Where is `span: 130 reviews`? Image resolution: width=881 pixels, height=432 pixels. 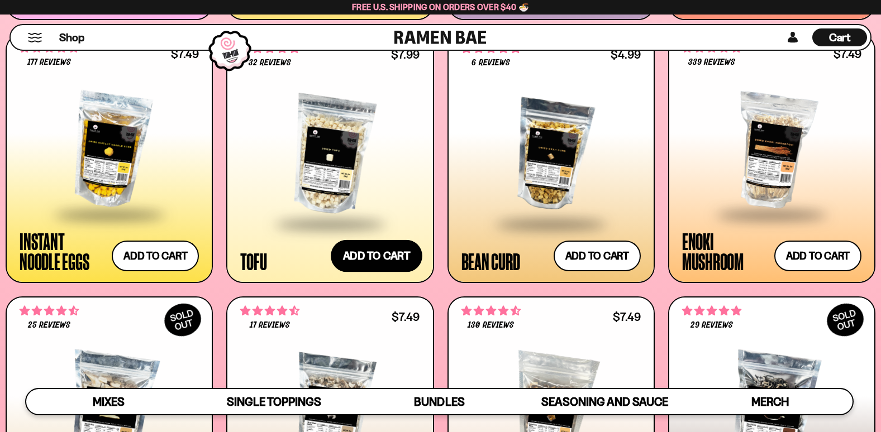 span: 130 reviews is located at coordinates (490, 326).